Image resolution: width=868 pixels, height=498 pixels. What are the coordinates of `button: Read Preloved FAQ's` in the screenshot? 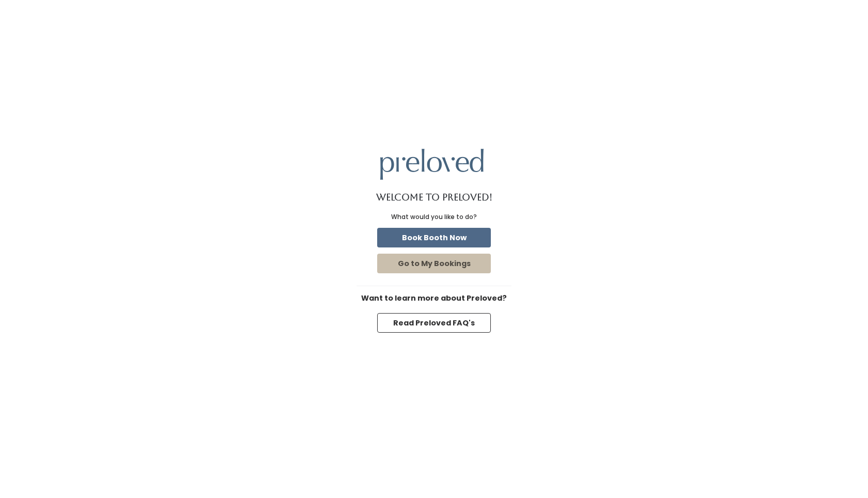 It's located at (434, 323).